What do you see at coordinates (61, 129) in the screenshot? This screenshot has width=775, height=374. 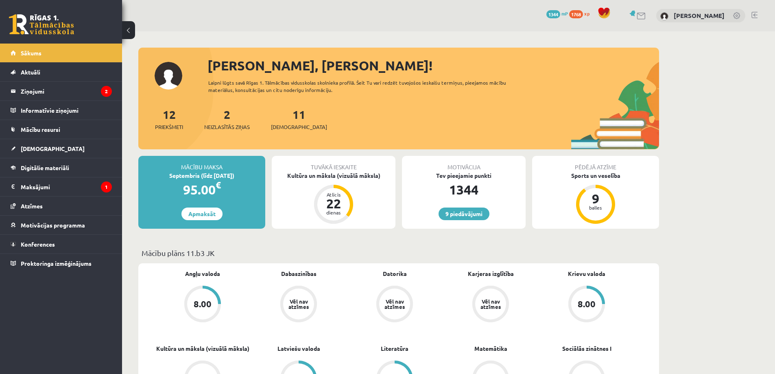 I see `a: Mācību resursi` at bounding box center [61, 129].